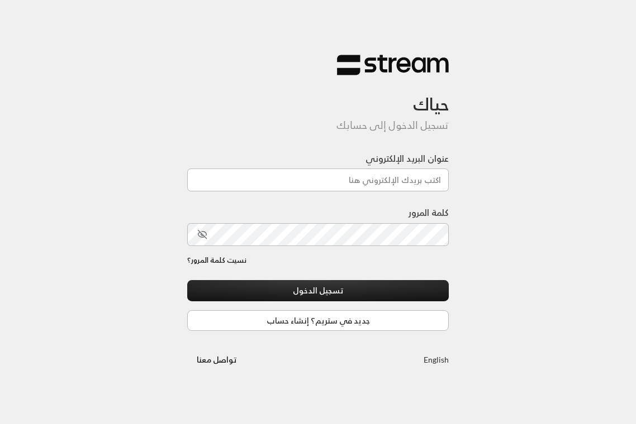  What do you see at coordinates (318, 95) in the screenshot?
I see `h3: حياك` at bounding box center [318, 95].